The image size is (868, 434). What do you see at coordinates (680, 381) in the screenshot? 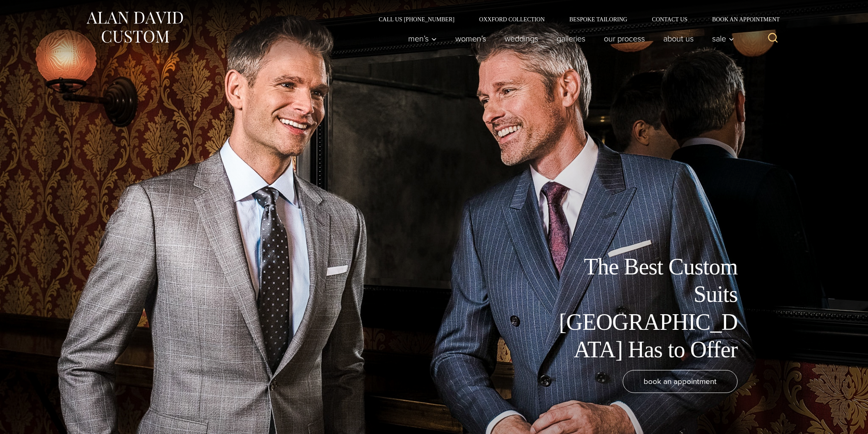
I see `a: book an appointment` at bounding box center [680, 381].